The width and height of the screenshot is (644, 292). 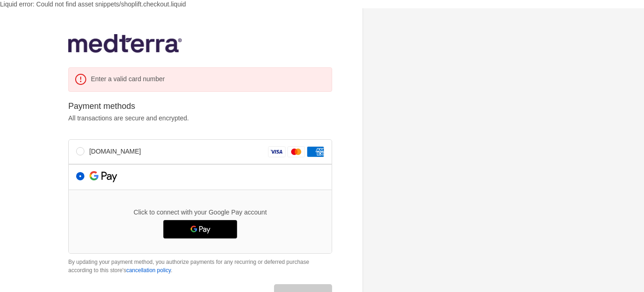 What do you see at coordinates (200, 266) in the screenshot?
I see `p: By updating your payment method, you authorize payments for any recurring or deferred purchase ac...` at bounding box center [200, 266].